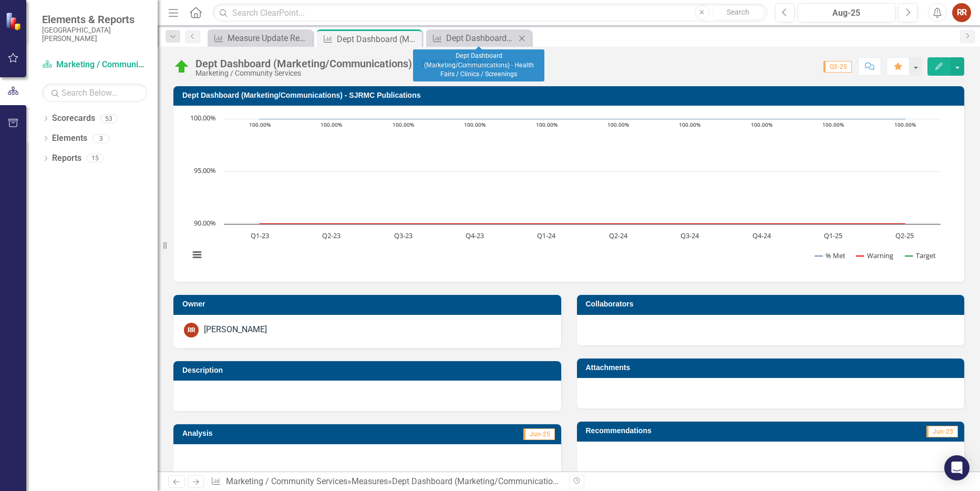  I want to click on text: Q1-23, so click(260, 236).